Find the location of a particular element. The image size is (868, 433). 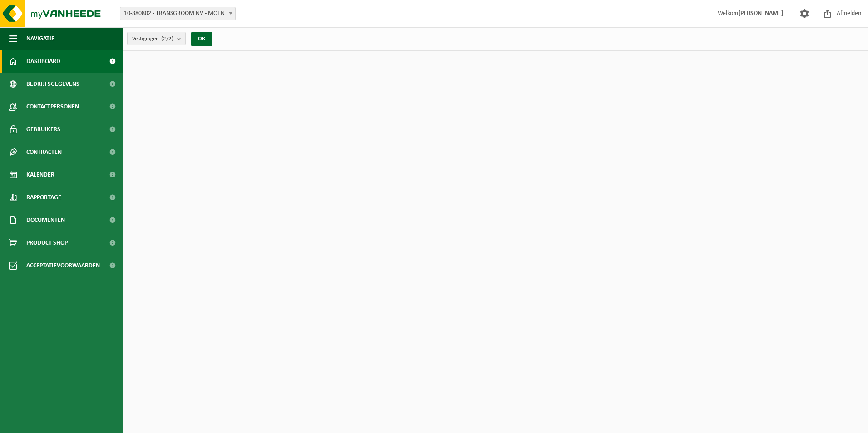

span: Product Shop is located at coordinates (47, 243).